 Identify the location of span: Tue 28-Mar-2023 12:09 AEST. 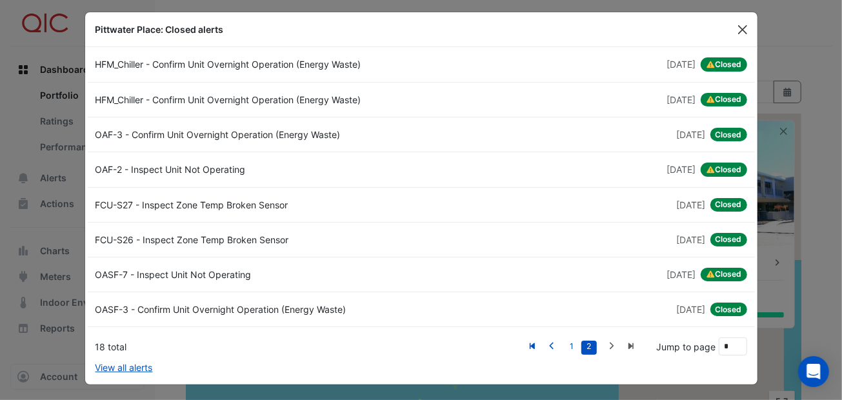
(690, 309).